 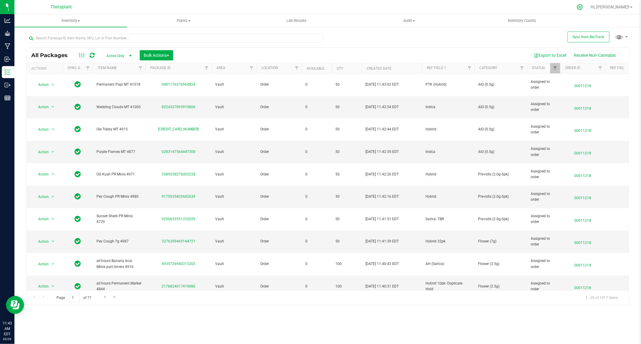 What do you see at coordinates (105, 297) in the screenshot?
I see `a: Go to the next page` at bounding box center [105, 297].